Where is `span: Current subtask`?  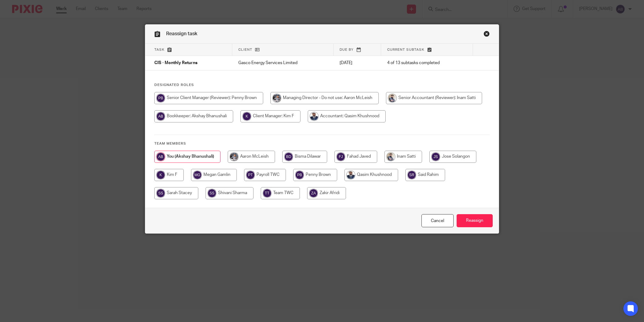
span: Current subtask is located at coordinates (406, 49).